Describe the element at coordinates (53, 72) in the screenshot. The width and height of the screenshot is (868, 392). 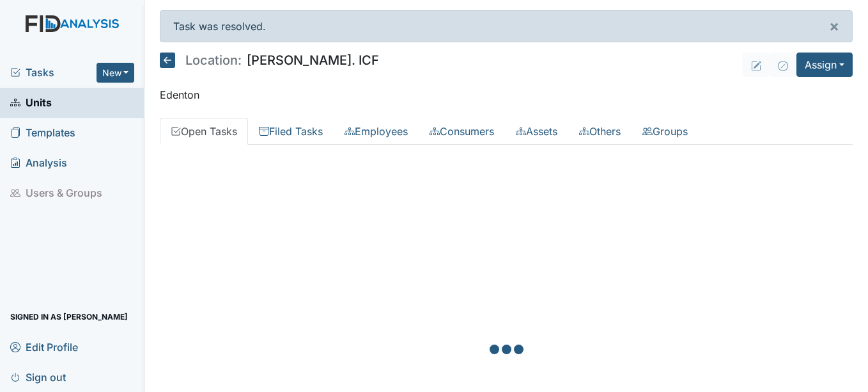
I see `a: Tasks` at that location.